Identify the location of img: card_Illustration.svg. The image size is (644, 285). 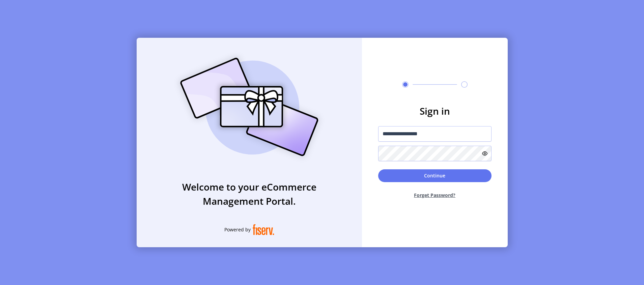
(250, 107).